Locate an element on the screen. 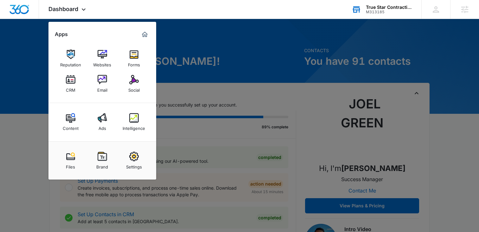  a: Content is located at coordinates (71, 122).